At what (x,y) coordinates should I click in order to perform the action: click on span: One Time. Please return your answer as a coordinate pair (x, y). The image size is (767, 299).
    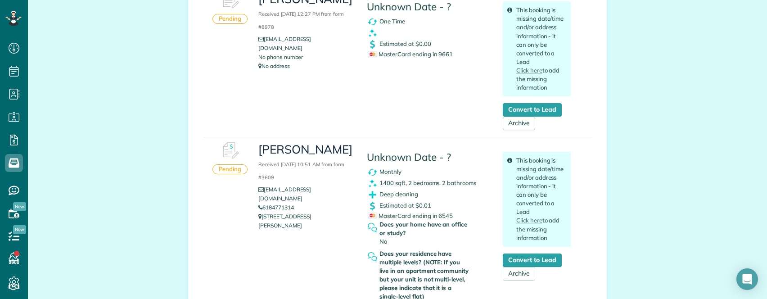
    Looking at the image, I should click on (392, 21).